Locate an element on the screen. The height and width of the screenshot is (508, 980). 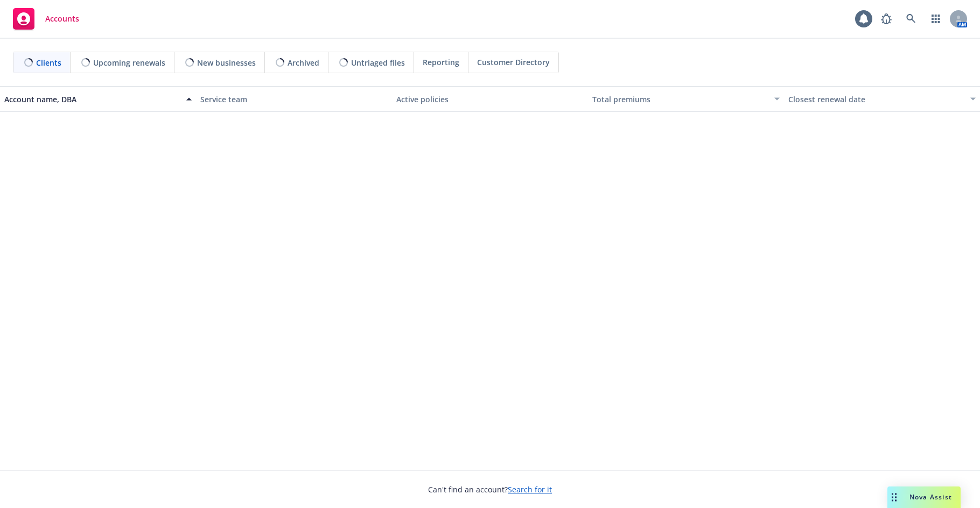
div: Total premiums is located at coordinates (680, 99).